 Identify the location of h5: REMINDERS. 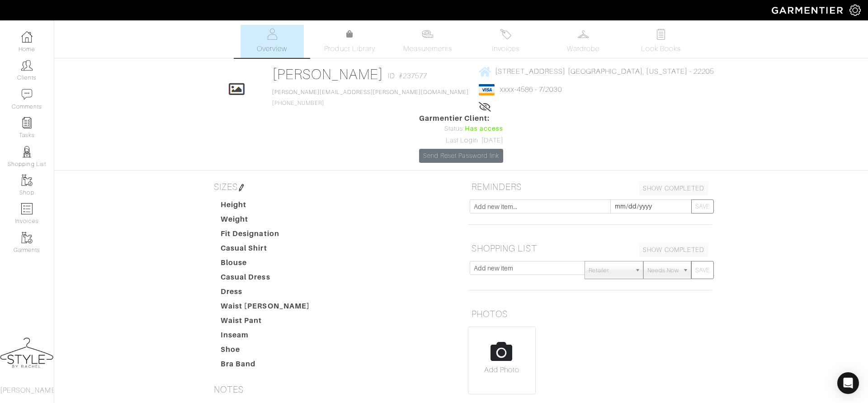
(590, 187).